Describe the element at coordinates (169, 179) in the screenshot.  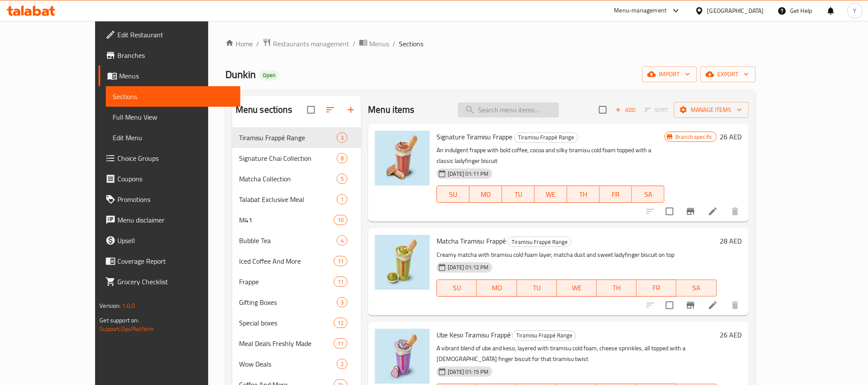
I see `a: Coupons` at that location.